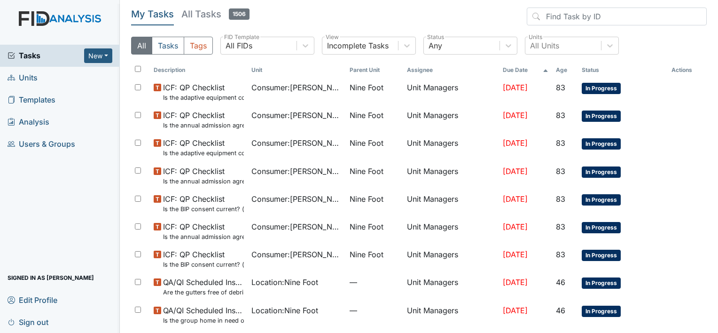 This screenshot has width=718, height=333. I want to click on small: Are the gutters free of debris?, so click(204, 292).